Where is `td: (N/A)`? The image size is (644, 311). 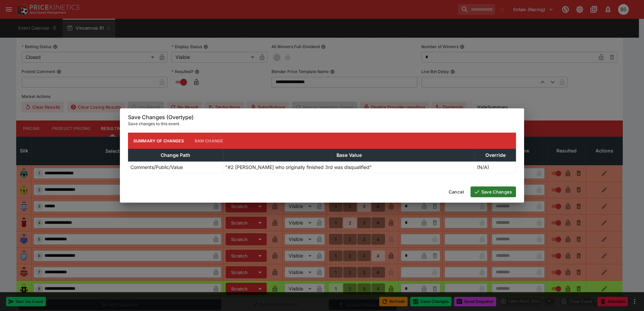 td: (N/A) is located at coordinates (495, 167).